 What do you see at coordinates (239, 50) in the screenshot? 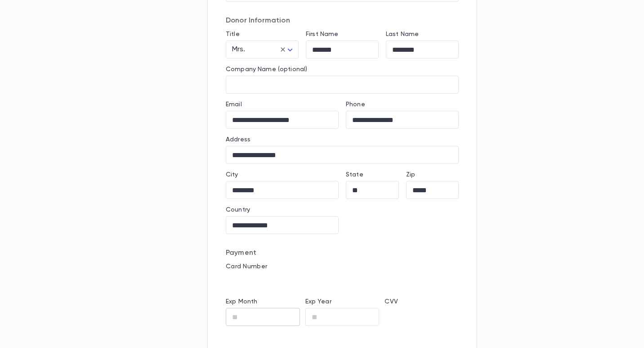
I see `span: Mrs.` at bounding box center [239, 50].